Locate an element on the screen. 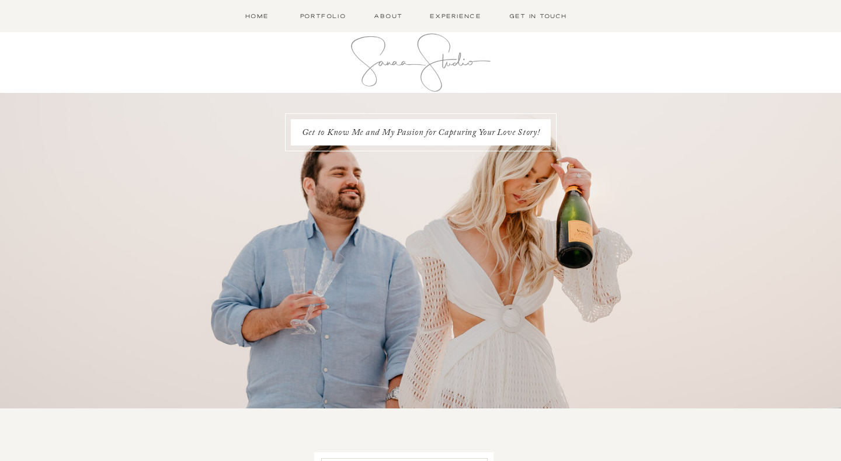  a: Portfolio is located at coordinates (323, 16).